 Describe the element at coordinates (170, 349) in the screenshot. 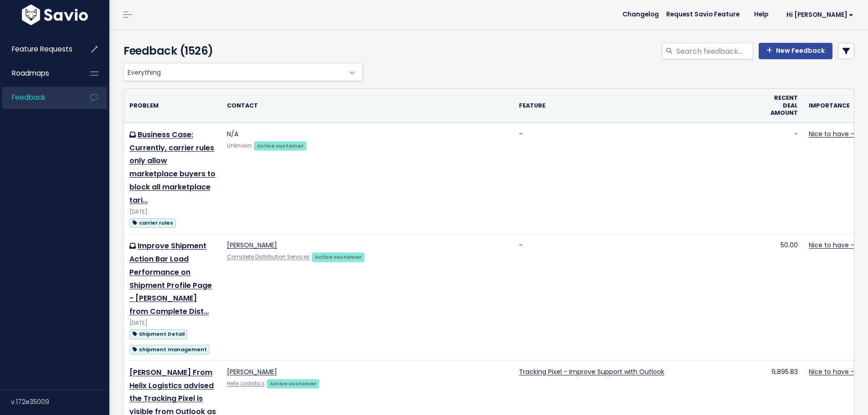

I see `a: shipment management` at that location.